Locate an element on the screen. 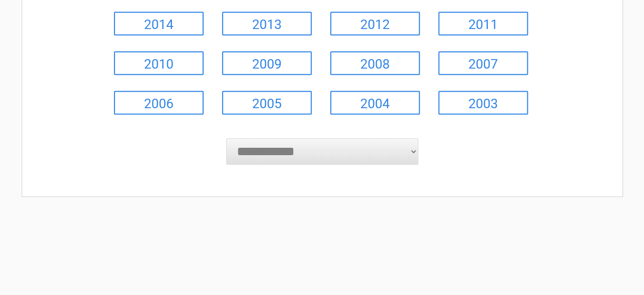 This screenshot has width=644, height=295. a: 2005 is located at coordinates (267, 102).